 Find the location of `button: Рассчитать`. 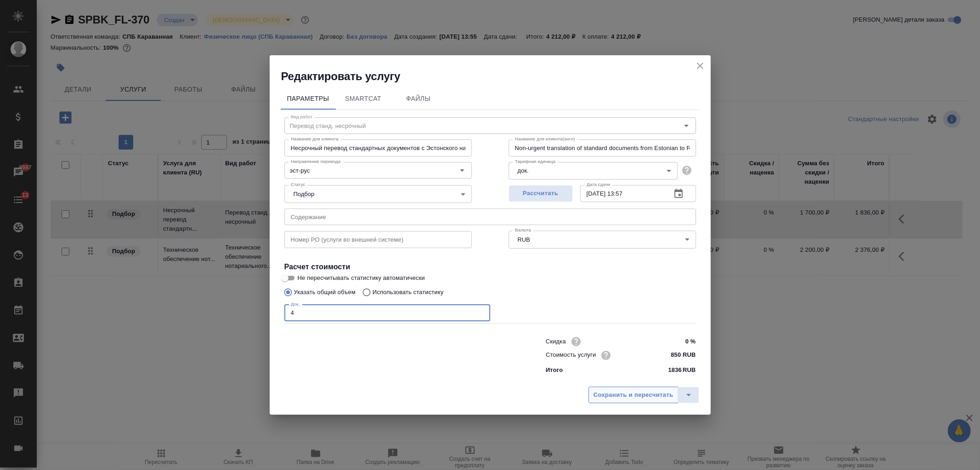

button: Рассчитать is located at coordinates (541, 193).